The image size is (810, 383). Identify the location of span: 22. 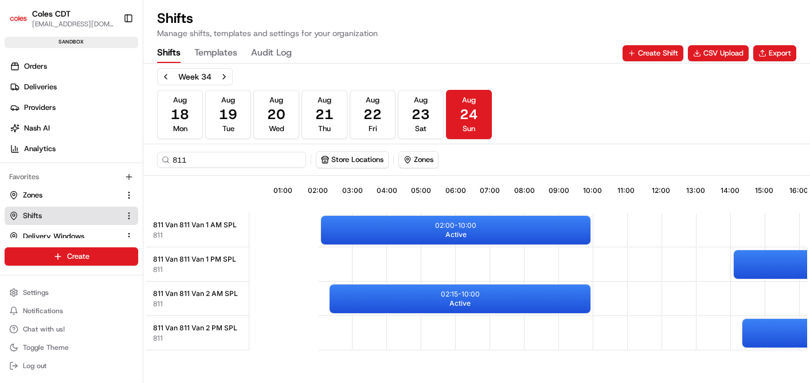
(372, 115).